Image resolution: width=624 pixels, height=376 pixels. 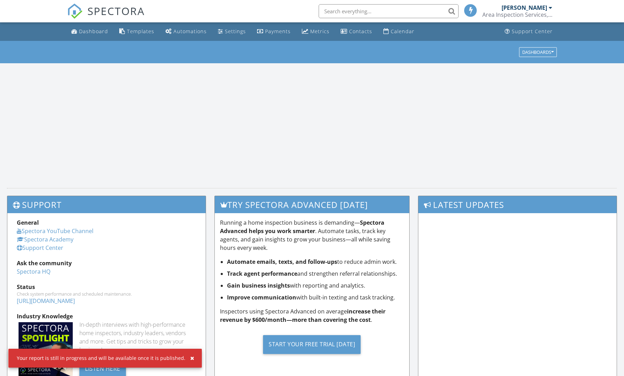 What do you see at coordinates (262, 274) in the screenshot?
I see `strong: Track agent performance` at bounding box center [262, 274].